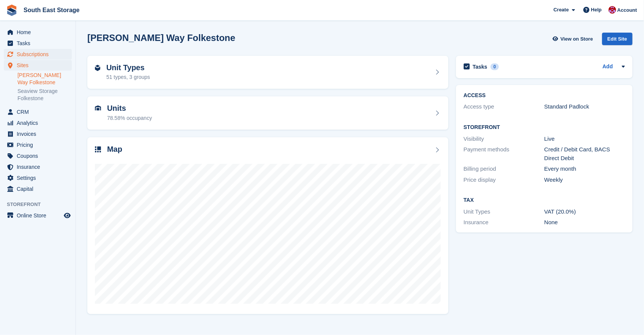 The image size is (644, 335). What do you see at coordinates (40, 156) in the screenshot?
I see `span: Coupons` at bounding box center [40, 156].